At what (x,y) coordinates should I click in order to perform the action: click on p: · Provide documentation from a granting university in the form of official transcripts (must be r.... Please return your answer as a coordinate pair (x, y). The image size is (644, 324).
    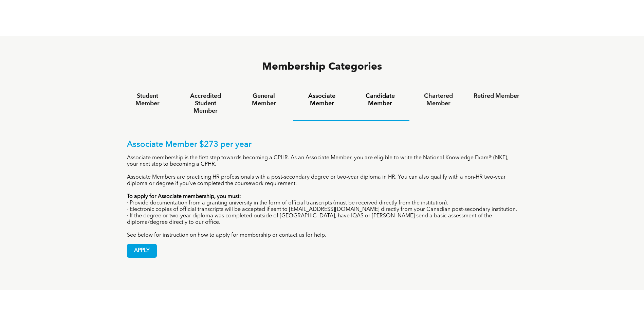
    Looking at the image, I should click on (322, 203).